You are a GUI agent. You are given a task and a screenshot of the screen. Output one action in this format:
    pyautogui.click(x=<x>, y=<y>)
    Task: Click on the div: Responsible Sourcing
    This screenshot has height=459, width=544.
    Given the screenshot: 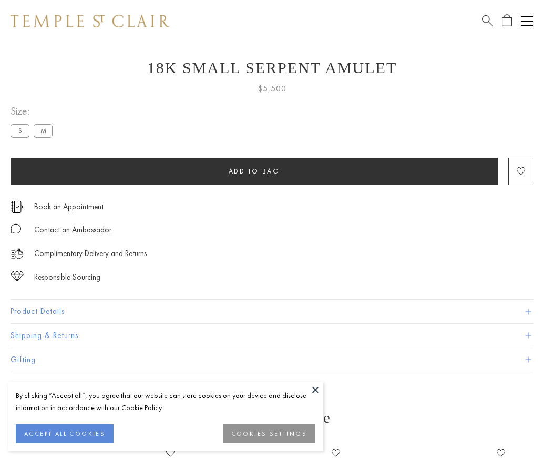 What is the action you would take?
    pyautogui.click(x=67, y=277)
    